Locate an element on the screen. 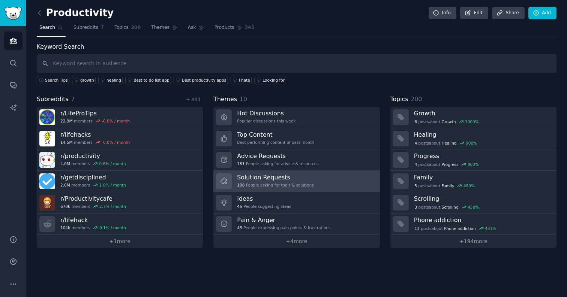  span: 2.0M is located at coordinates (65, 185).